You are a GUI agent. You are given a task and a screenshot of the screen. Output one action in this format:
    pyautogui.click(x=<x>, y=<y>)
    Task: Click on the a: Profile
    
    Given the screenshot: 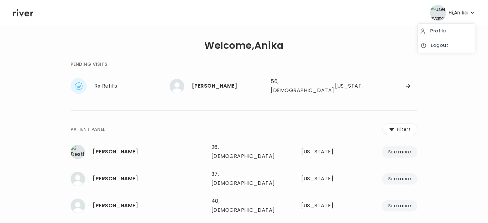 What is the action you would take?
    pyautogui.click(x=446, y=31)
    